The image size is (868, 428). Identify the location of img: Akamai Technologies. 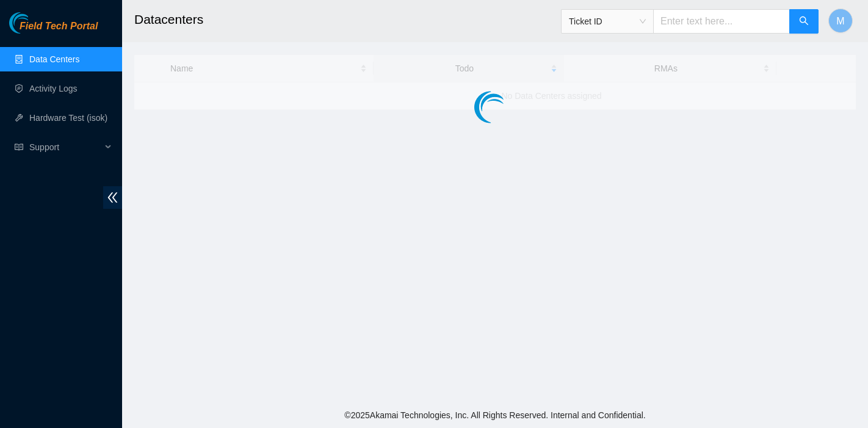
(35, 22).